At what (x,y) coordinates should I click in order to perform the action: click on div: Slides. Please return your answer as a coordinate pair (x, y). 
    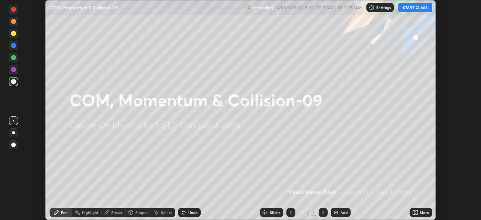
    Looking at the image, I should click on (275, 212).